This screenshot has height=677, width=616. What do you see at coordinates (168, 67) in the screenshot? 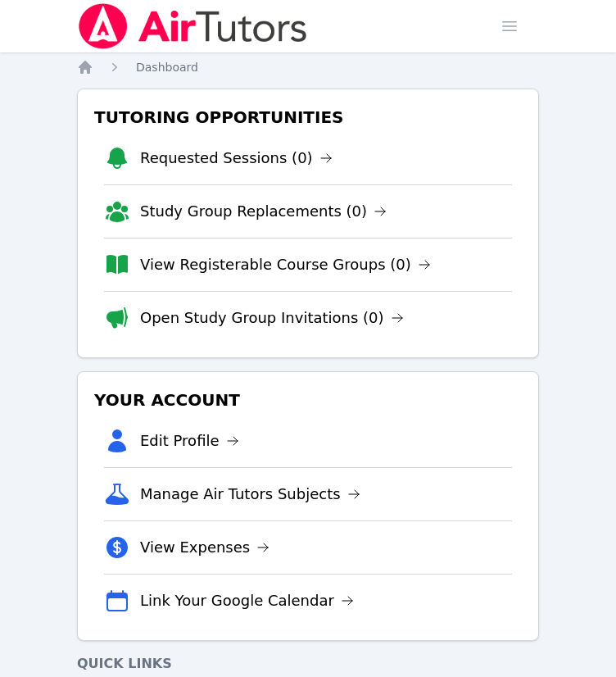
I see `a: Dashboard` at bounding box center [168, 67].